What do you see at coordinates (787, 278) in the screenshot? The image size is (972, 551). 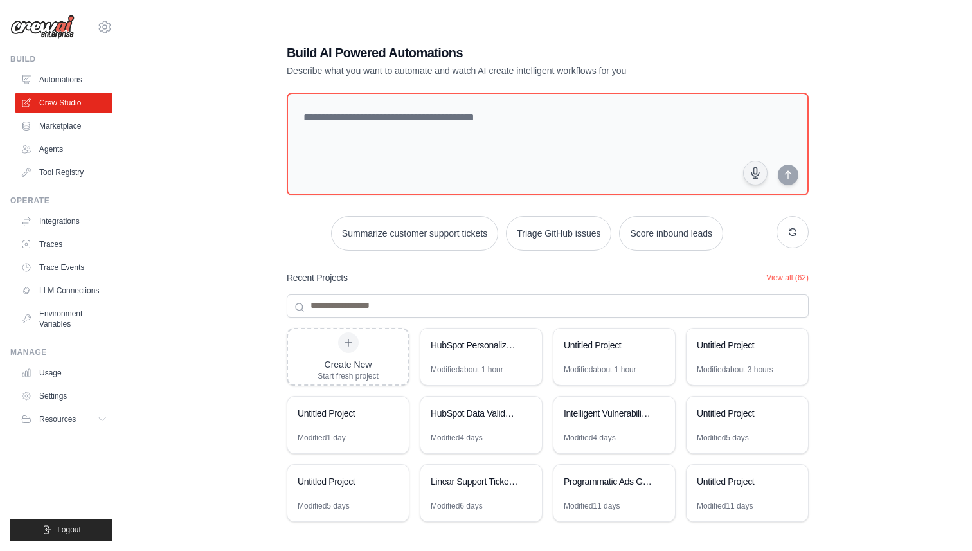 I see `button: View all (62)` at bounding box center [787, 278].